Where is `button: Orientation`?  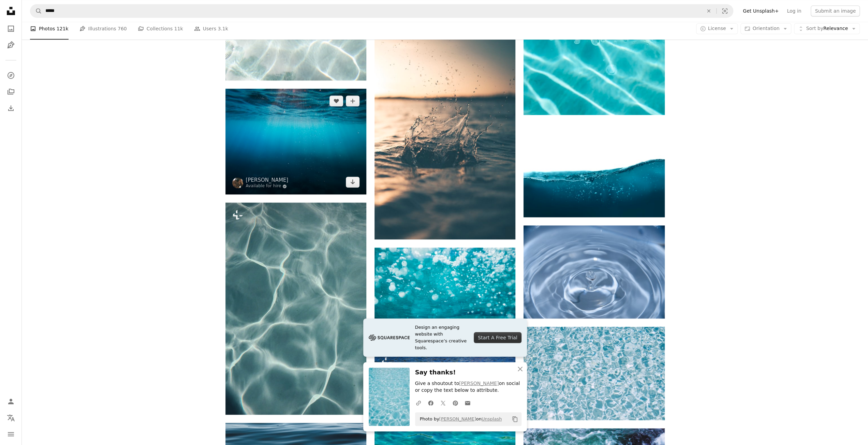
button: Orientation is located at coordinates (765, 29).